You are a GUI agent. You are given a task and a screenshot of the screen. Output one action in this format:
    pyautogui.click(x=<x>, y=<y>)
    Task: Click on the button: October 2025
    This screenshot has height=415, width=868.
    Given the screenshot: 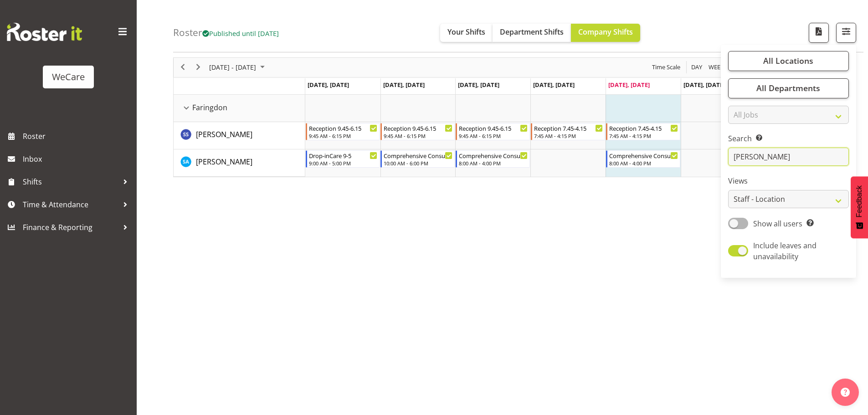 What is the action you would take?
    pyautogui.click(x=238, y=67)
    